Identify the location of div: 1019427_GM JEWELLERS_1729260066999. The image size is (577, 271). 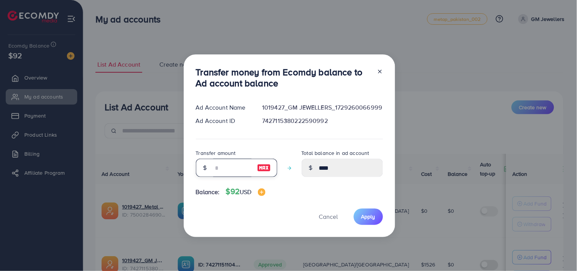
(322, 107).